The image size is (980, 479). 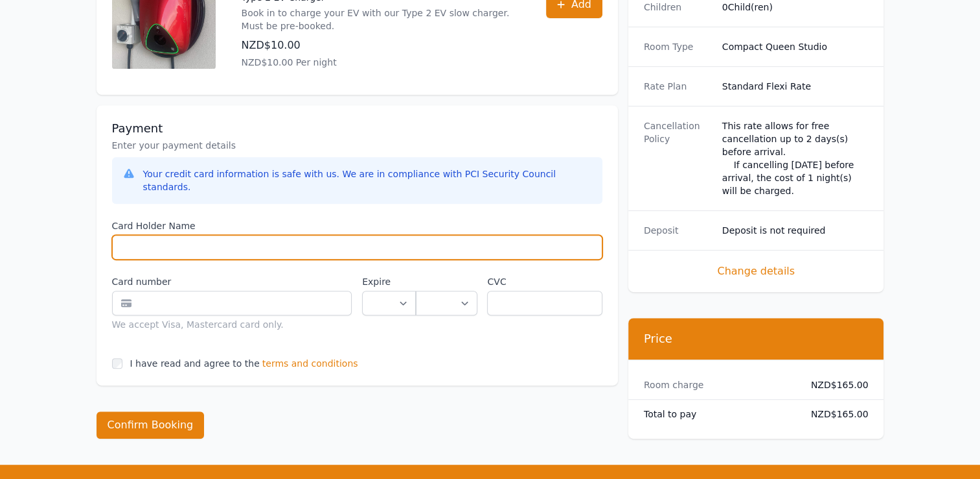 I want to click on dd: Compact Queen Studio, so click(x=795, y=47).